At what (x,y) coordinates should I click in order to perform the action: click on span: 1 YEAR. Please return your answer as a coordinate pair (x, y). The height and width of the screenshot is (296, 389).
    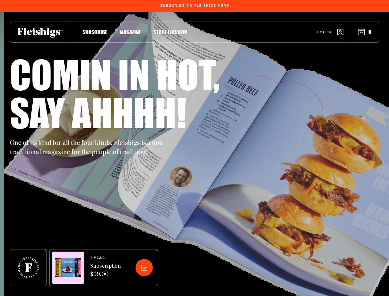
    Looking at the image, I should click on (105, 258).